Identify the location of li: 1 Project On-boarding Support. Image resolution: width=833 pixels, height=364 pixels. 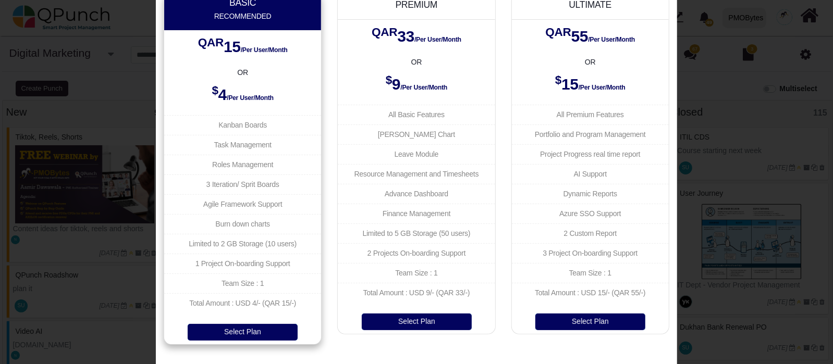
(242, 264).